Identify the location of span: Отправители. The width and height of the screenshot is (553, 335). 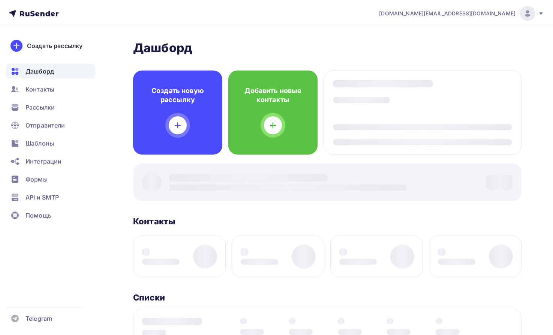
(45, 125).